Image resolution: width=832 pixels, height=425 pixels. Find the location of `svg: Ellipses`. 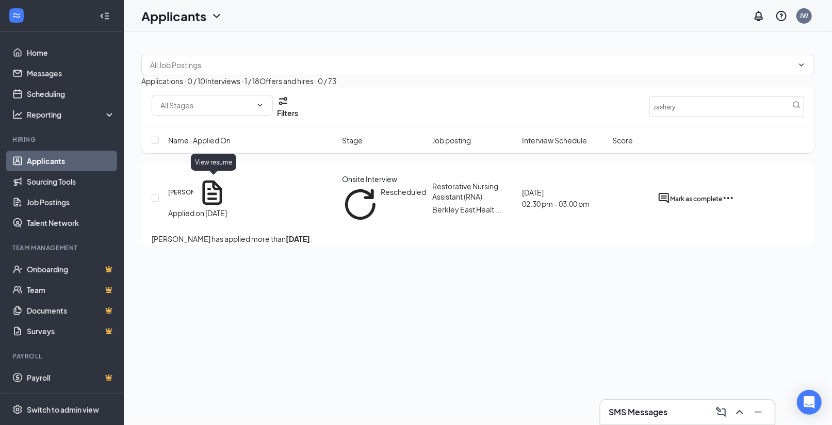

svg: Ellipses is located at coordinates (728, 198).